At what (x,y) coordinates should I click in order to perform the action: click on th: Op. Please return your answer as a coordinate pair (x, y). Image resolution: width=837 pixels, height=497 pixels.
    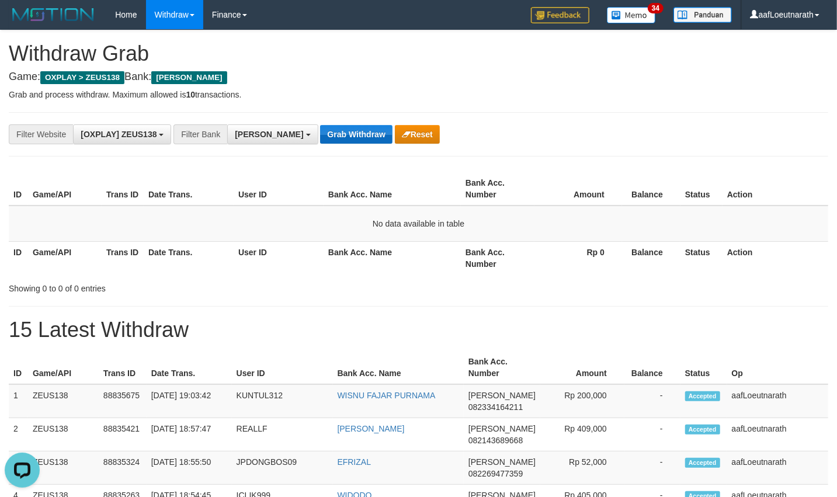
    Looking at the image, I should click on (777, 367).